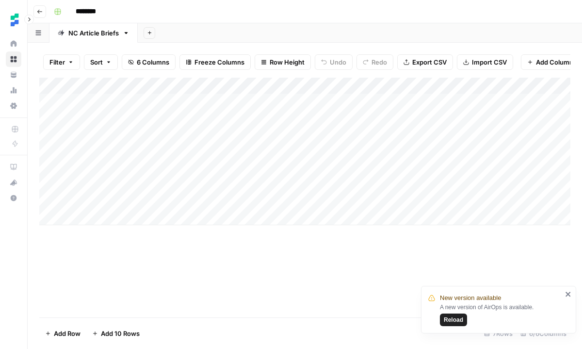 The height and width of the screenshot is (349, 582). Describe the element at coordinates (14, 167) in the screenshot. I see `a: AirOps Academy` at that location.